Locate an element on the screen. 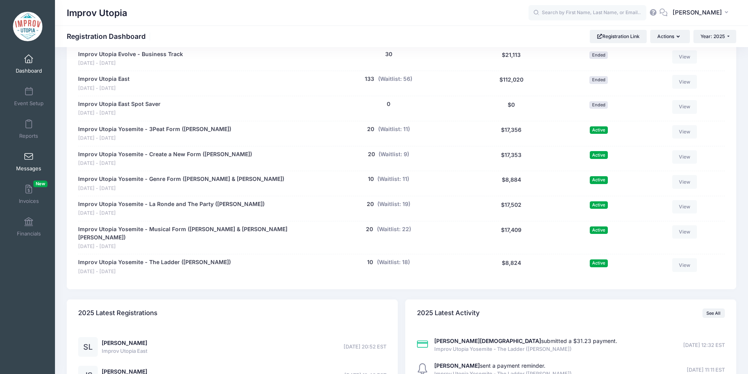 The height and width of the screenshot is (374, 748). img: Improv Utopia is located at coordinates (27, 26).